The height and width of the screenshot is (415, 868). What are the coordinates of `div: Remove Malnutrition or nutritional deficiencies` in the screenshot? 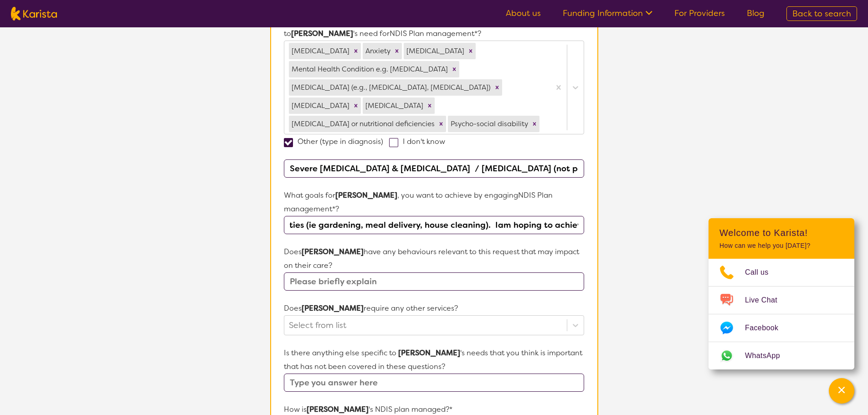 It's located at (441, 124).